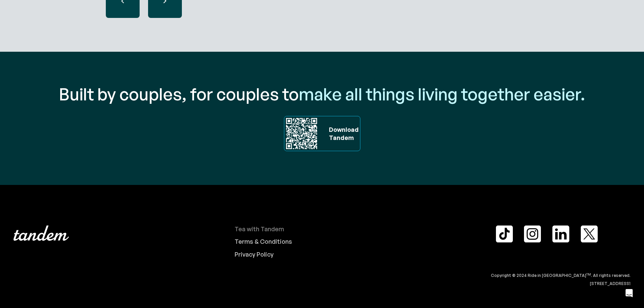  I want to click on div: Terms & Conditions, so click(263, 242).